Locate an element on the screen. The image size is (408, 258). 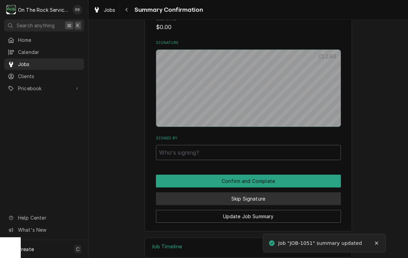
span: Summary Confirmation is located at coordinates (168, 10).